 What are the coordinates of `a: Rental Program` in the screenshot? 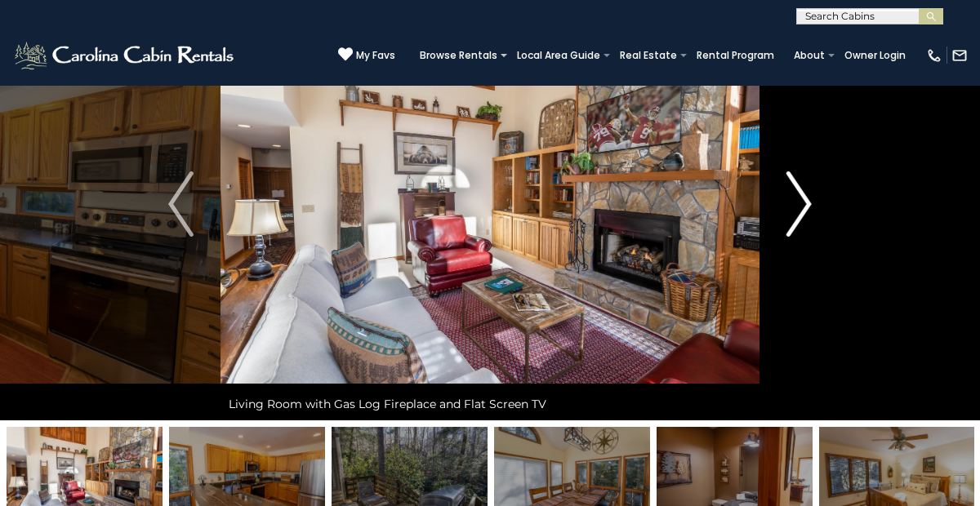 It's located at (735, 55).